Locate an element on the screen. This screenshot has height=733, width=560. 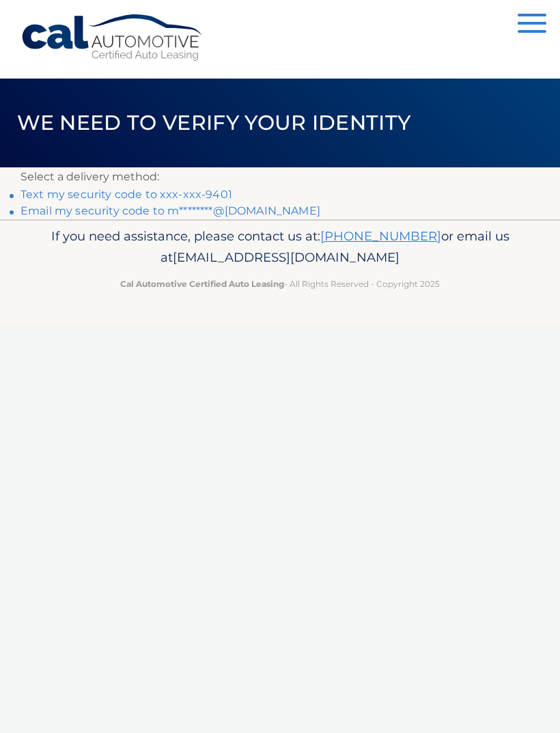
a: Cal Automotive is located at coordinates (113, 38).